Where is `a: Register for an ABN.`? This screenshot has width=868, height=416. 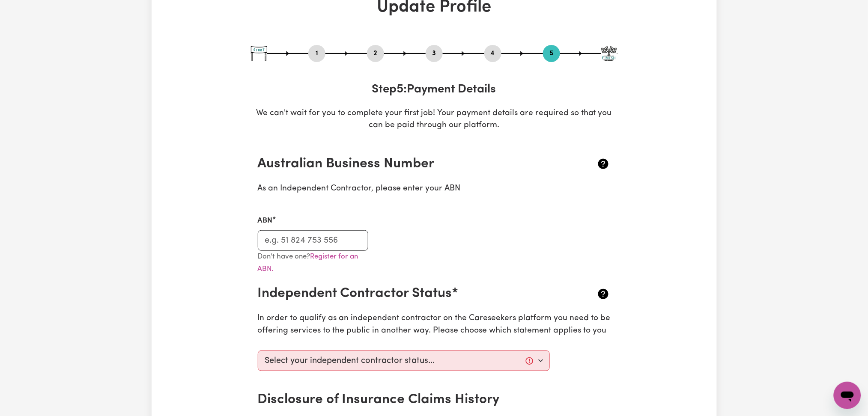 a: Register for an ABN. is located at coordinates (308, 263).